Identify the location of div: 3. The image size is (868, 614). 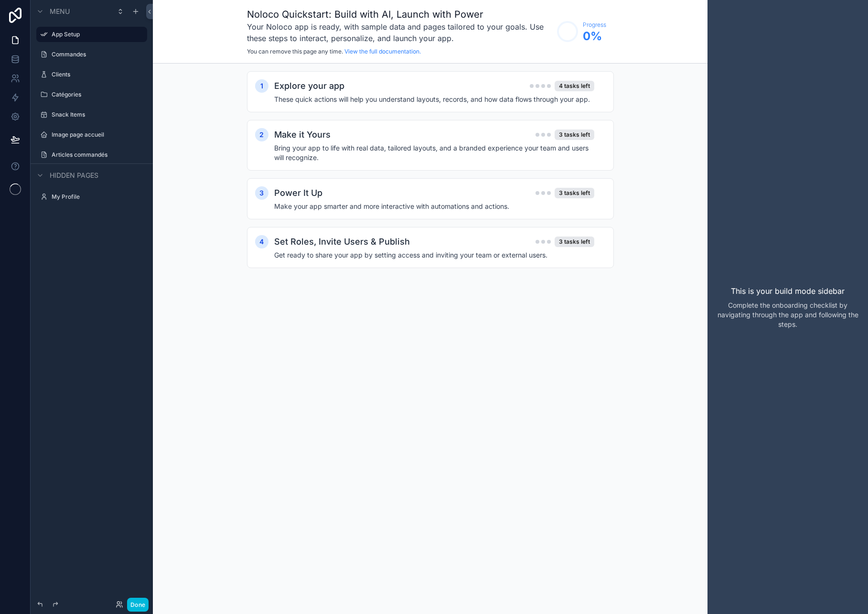
(262, 193).